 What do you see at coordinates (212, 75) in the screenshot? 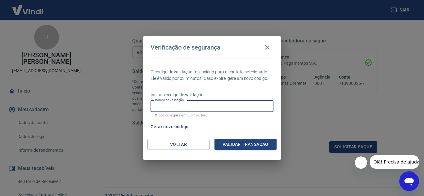
I see `p: O código de validação foi enviado para o contato selecionado. Ele é válido por 03 minutos. Caso e...` at bounding box center [212, 75].